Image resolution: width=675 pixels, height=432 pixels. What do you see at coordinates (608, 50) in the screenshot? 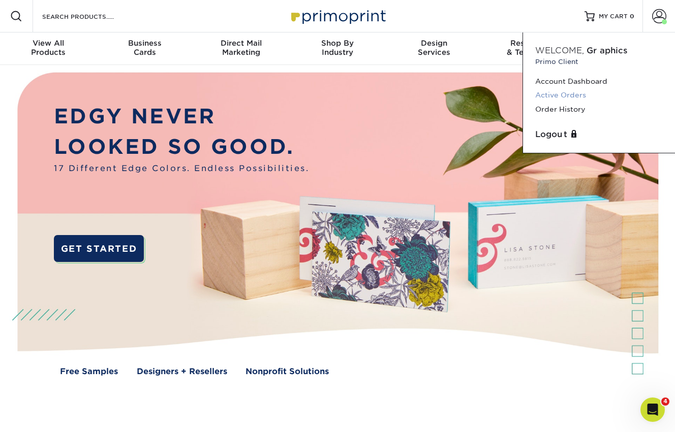
I see `span: Graphics` at bounding box center [608, 50].